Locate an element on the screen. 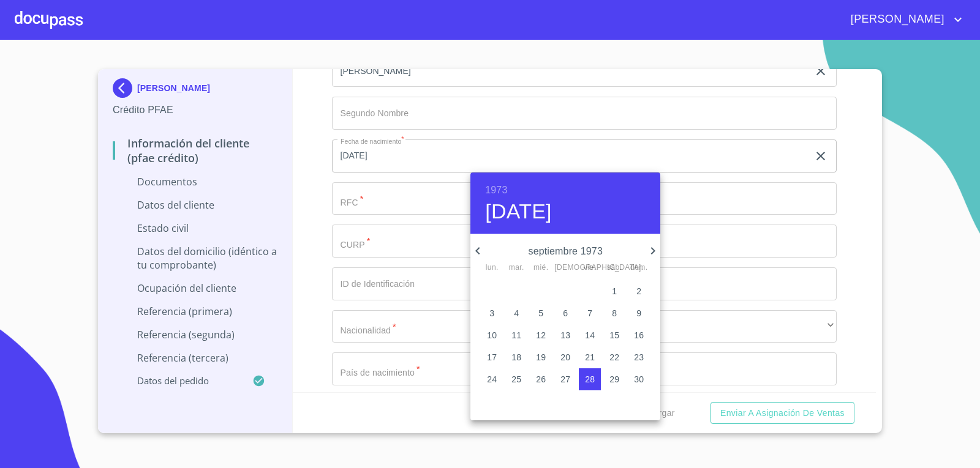 This screenshot has width=980, height=468. button: 12 is located at coordinates (541, 336).